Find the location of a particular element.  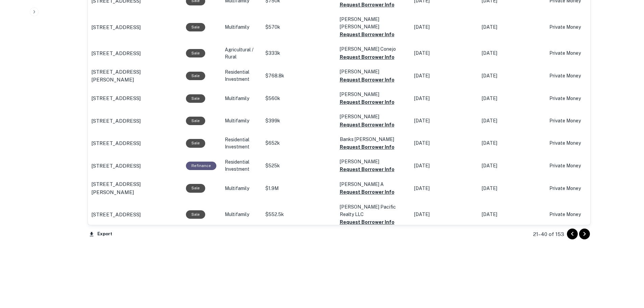

button: Go to next page is located at coordinates (584, 234).